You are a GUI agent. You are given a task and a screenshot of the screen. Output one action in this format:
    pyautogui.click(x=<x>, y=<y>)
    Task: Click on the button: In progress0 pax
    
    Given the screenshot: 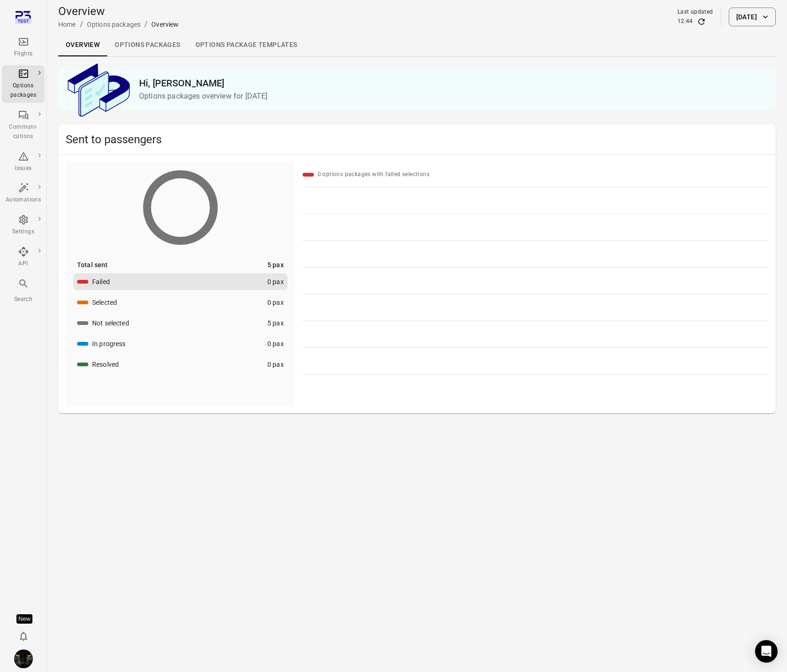 What is the action you would take?
    pyautogui.click(x=181, y=344)
    